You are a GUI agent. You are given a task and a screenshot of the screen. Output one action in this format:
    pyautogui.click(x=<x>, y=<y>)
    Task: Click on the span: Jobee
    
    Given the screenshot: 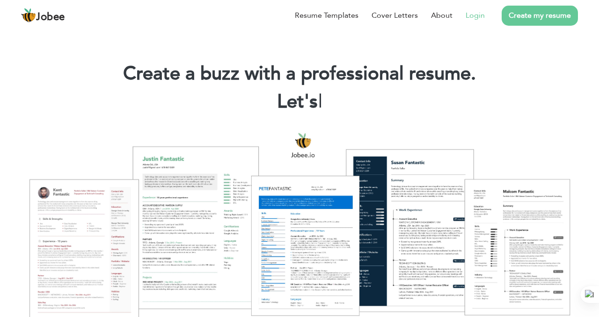 What is the action you would take?
    pyautogui.click(x=51, y=17)
    